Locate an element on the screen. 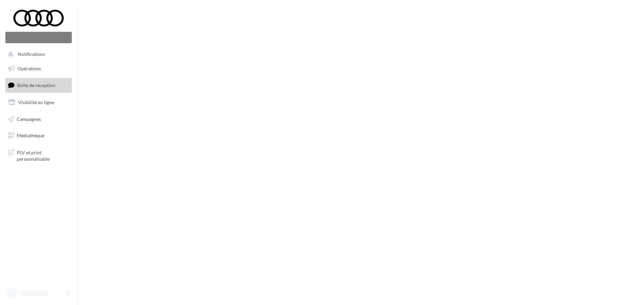 The width and height of the screenshot is (644, 305). a: Médiathèque is located at coordinates (39, 136).